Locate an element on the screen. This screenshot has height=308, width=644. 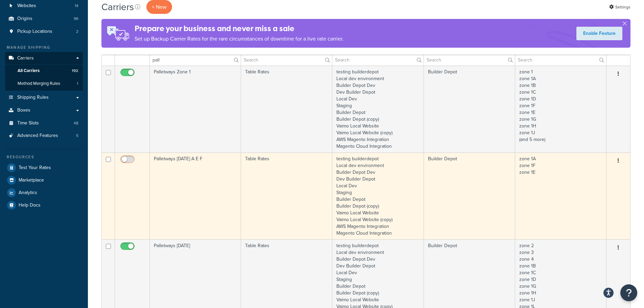
li: Analytics is located at coordinates (44, 193).